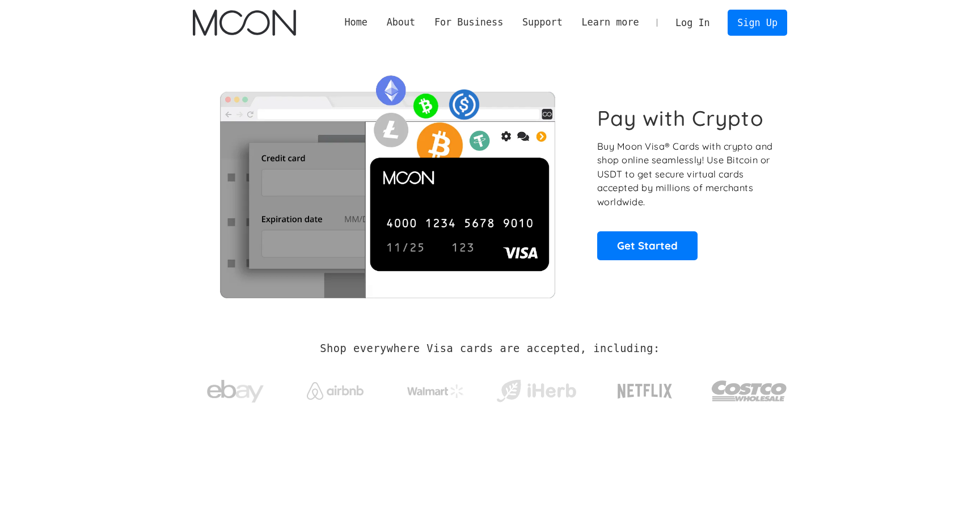  Describe the element at coordinates (244, 23) in the screenshot. I see `img: Moon Logo` at that location.